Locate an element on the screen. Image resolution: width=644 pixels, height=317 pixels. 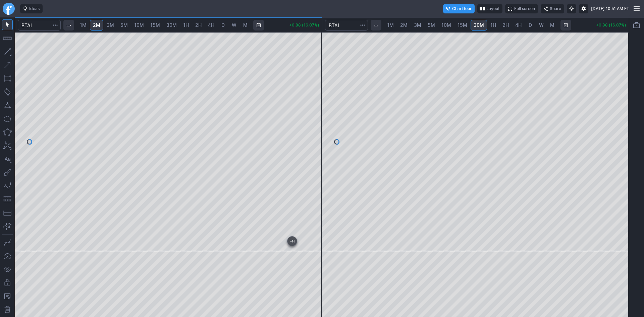
button: Measure is located at coordinates (7, 38).